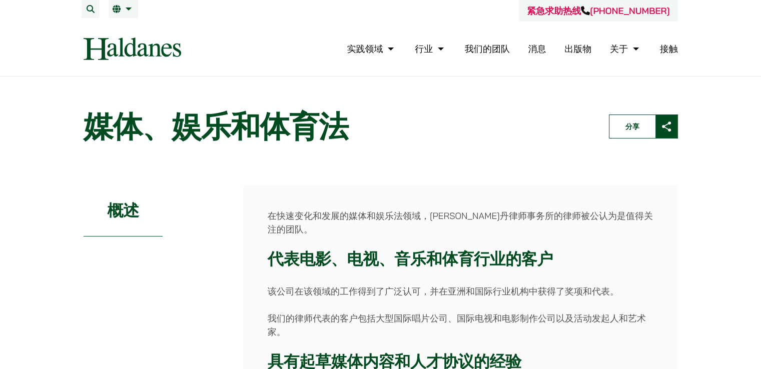 This screenshot has width=761, height=369. Describe the element at coordinates (365, 49) in the screenshot. I see `font: 实践领域` at that location.